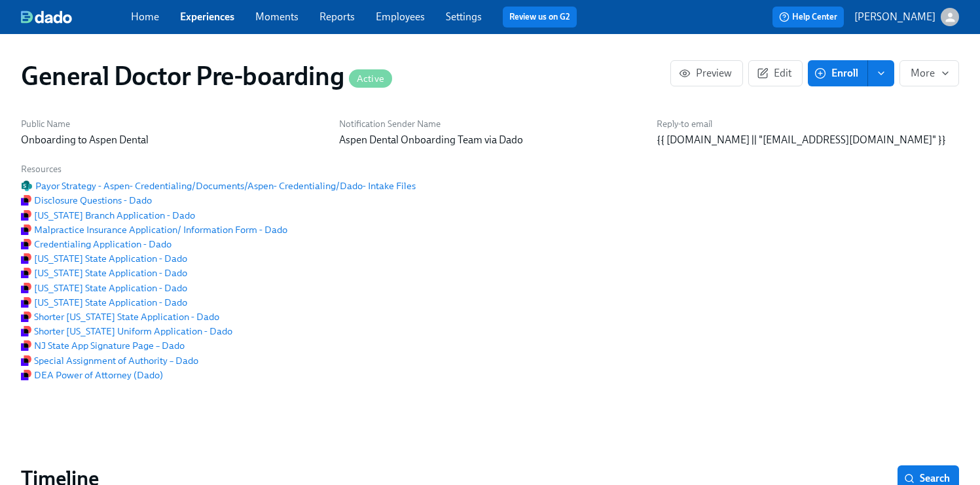  Describe the element at coordinates (539, 17) in the screenshot. I see `button: Review us on G2` at that location.